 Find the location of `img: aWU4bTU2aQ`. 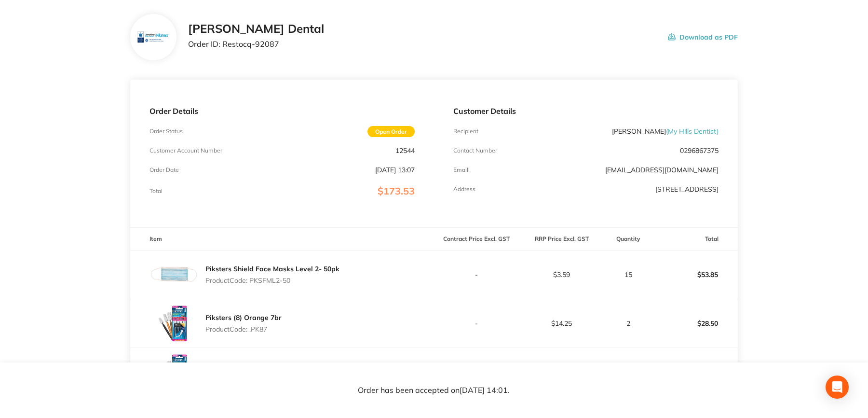

img: aWU4bTU2aQ is located at coordinates (173, 372).